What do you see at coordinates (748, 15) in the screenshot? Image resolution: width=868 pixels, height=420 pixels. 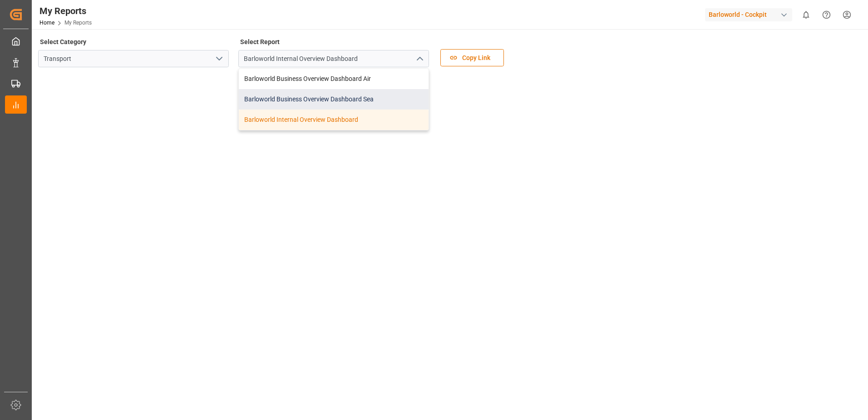 I see `div: Barloworld - Cockpit` at bounding box center [748, 15].